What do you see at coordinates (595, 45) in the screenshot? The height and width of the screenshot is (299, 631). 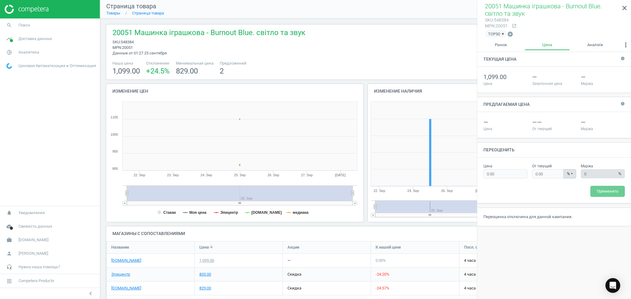 I see `a: Аналоги` at bounding box center [595, 45].